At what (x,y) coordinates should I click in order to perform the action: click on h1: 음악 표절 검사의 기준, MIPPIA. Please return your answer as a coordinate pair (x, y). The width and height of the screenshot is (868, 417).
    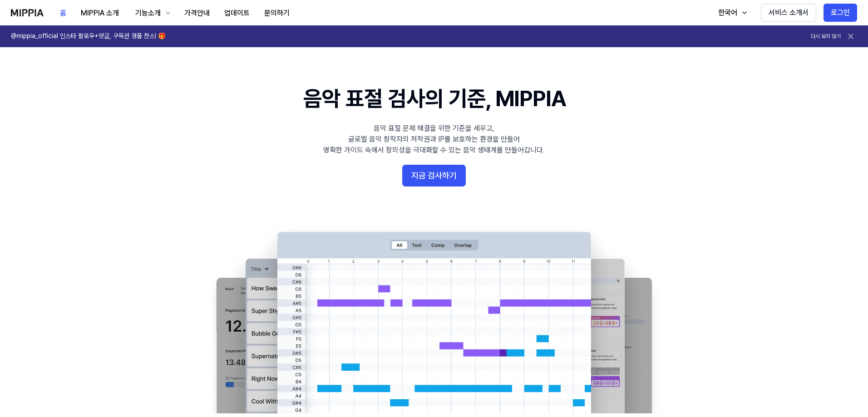
    Looking at the image, I should click on (434, 99).